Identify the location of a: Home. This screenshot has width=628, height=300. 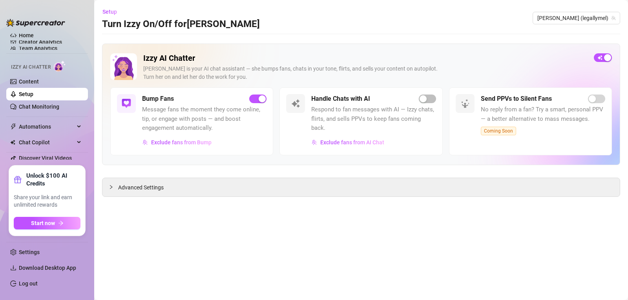
(26, 35).